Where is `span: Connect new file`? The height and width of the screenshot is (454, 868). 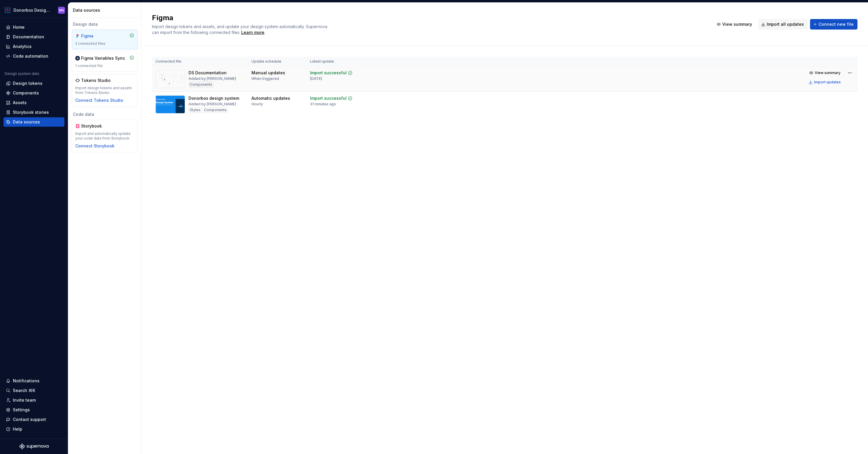
span: Connect new file is located at coordinates (836, 24).